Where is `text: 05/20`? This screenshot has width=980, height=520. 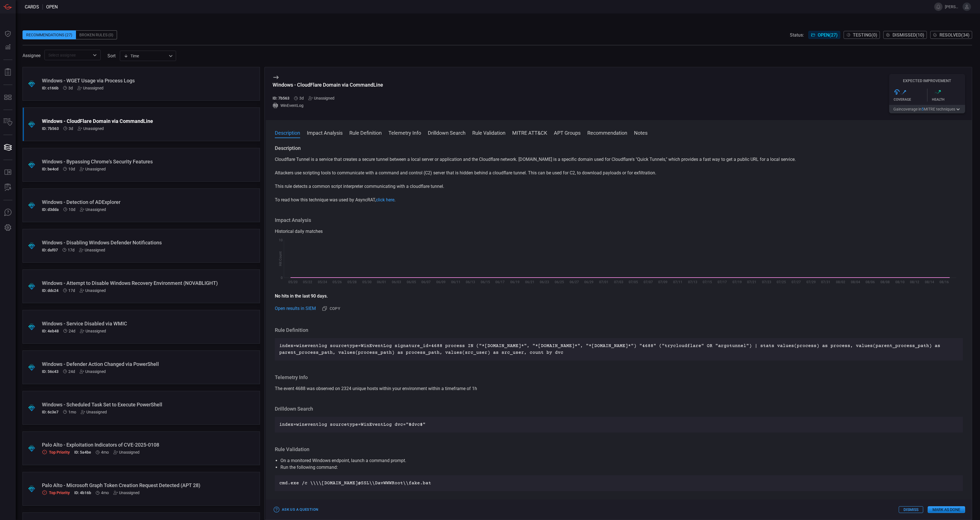
text: 05/20 is located at coordinates (293, 282).